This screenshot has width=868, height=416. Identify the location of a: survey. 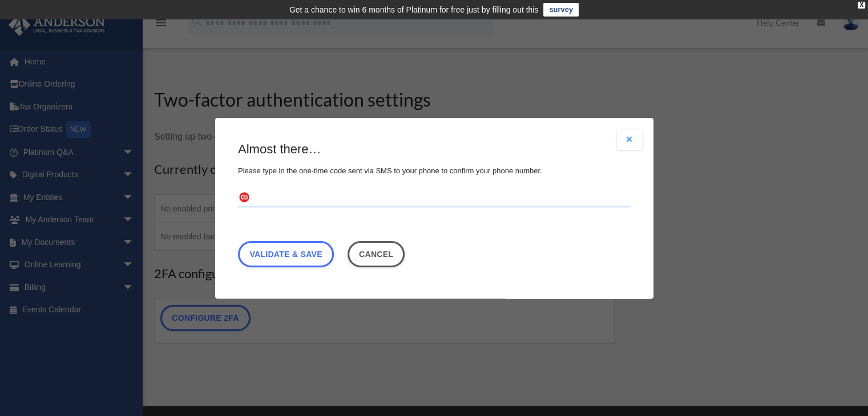
(561, 9).